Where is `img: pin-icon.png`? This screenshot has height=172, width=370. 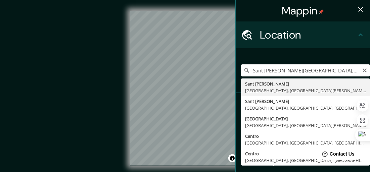 img: pin-icon.png is located at coordinates (321, 12).